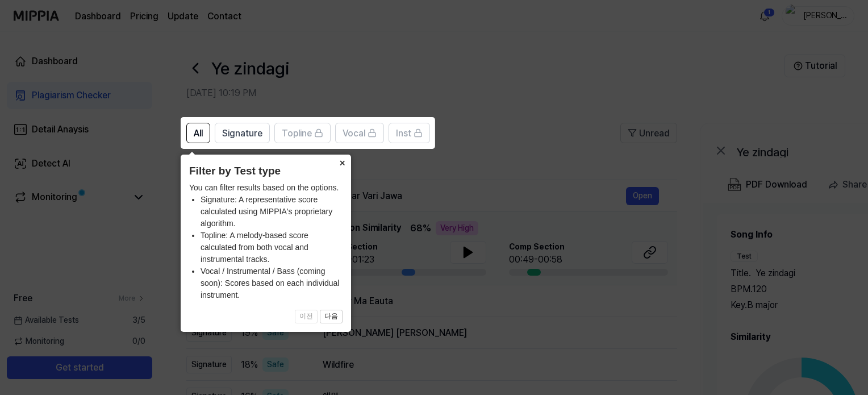 This screenshot has width=868, height=395. What do you see at coordinates (272, 211) in the screenshot?
I see `li: Signature: A representative score calculated using MIPPIA's proprietary algorithm.` at bounding box center [272, 211].